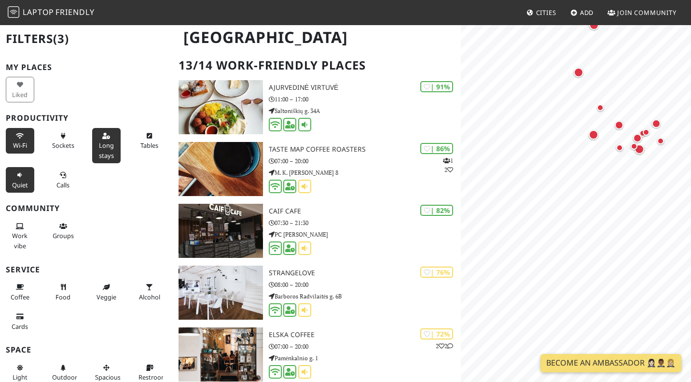 The height and width of the screenshot is (382, 691). What do you see at coordinates (153, 377) in the screenshot?
I see `span: Restroom` at bounding box center [153, 377].